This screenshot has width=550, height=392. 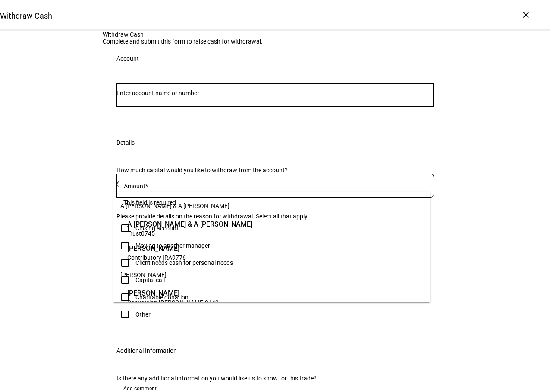 What do you see at coordinates (275, 378) in the screenshot?
I see `div: Is there any additional information you would like us to know for this trade?` at bounding box center [275, 378].